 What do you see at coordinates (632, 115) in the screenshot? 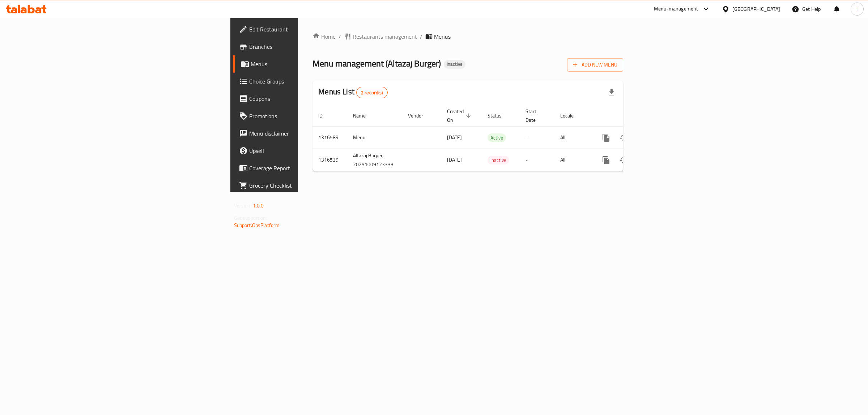
I see `th: Actions` at bounding box center [632, 115].